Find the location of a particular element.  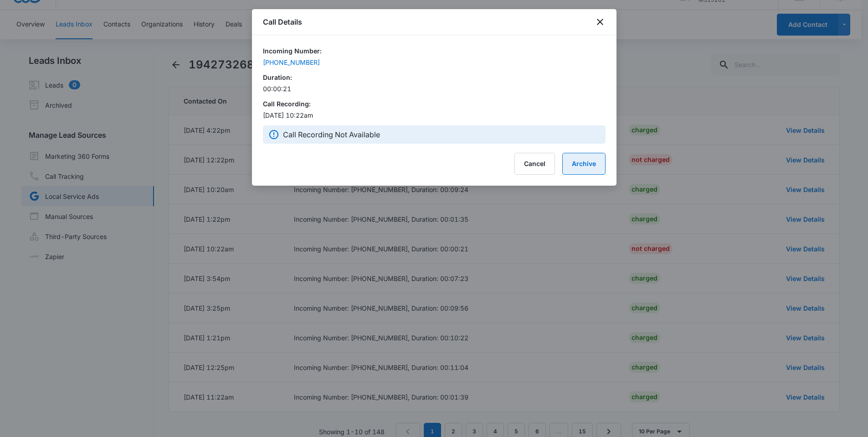

p: Call Recording Not Available is located at coordinates (331, 135).